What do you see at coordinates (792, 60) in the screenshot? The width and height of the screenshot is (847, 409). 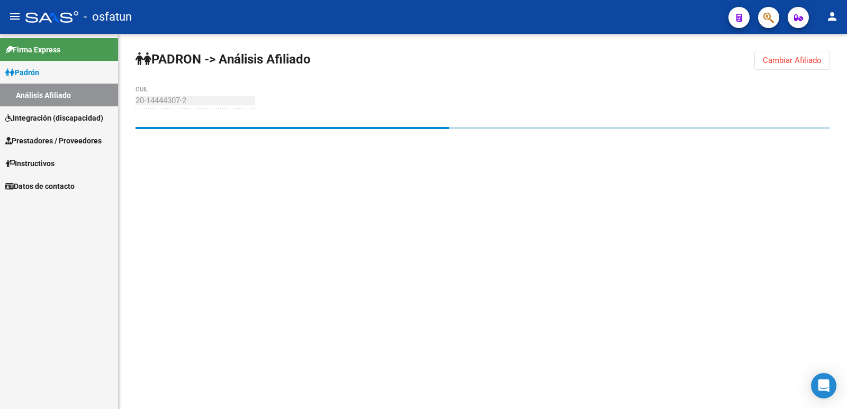 I see `button: Cambiar Afiliado` at bounding box center [792, 60].